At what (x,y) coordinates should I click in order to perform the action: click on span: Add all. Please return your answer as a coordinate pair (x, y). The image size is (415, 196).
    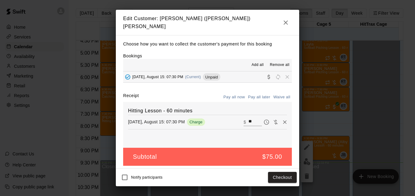
    Looking at the image, I should click on (258, 65).